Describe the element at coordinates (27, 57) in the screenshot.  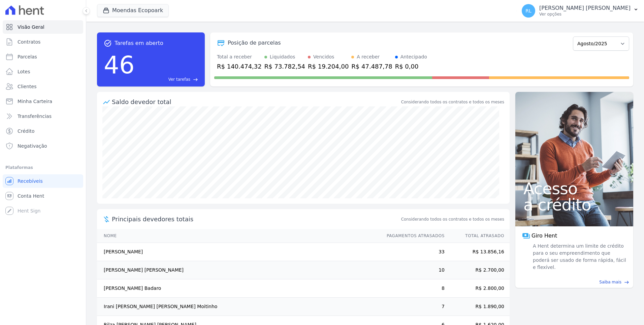
I see `span: Parcelas` at that location.